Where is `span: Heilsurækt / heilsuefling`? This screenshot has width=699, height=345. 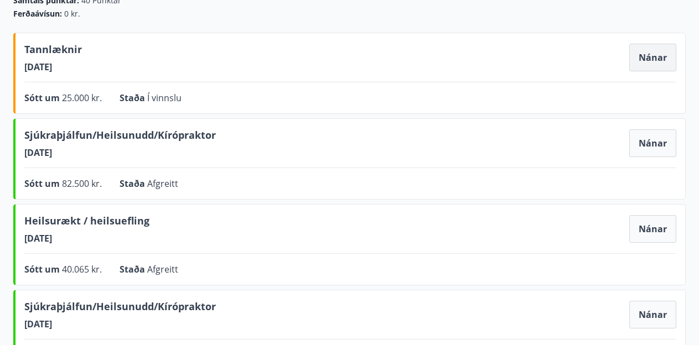
span: Heilsurækt / heilsuefling is located at coordinates (87, 223).